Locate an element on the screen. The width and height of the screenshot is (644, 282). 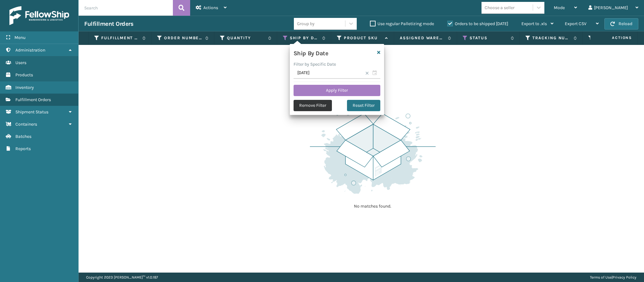
span: Mode is located at coordinates (560, 8).